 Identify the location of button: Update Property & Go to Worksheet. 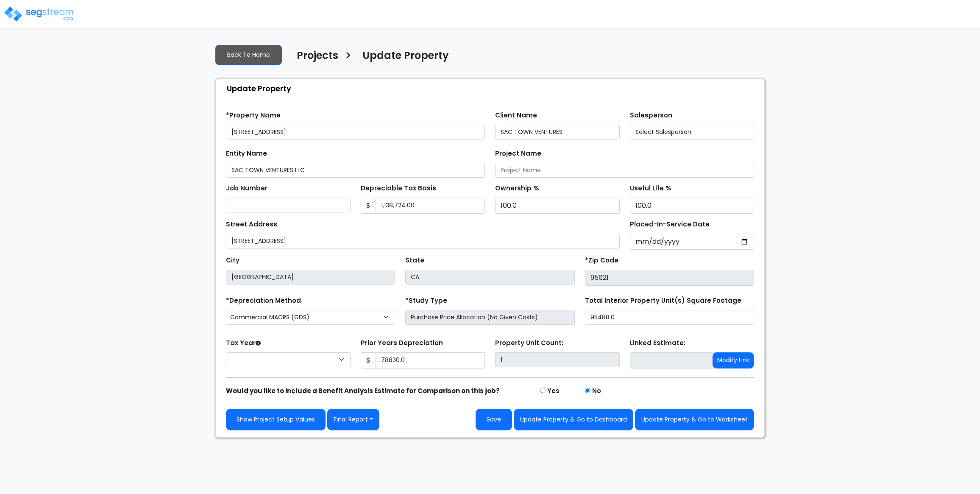
(694, 419).